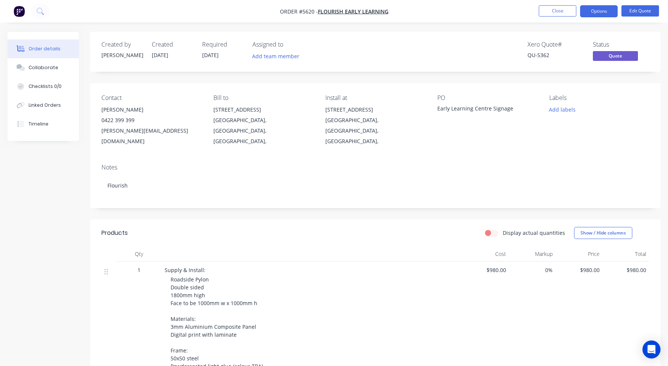 This screenshot has height=366, width=668. I want to click on button: Options, so click(599, 11).